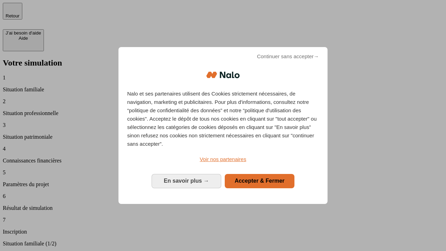  I want to click on button: Accepter & Fermer: Accepter notre traitement des données et fermer, so click(260, 181).